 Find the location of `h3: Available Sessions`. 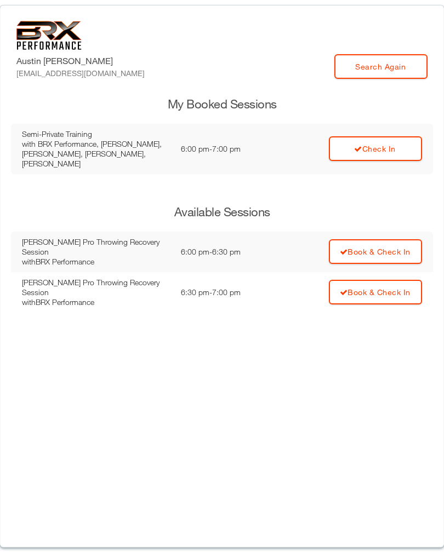

h3: Available Sessions is located at coordinates (222, 212).